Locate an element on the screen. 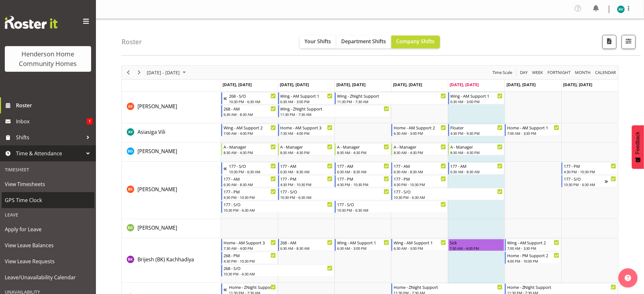 The height and width of the screenshot is (294, 644). div: Brijesh (BK) Kachhadiya"s event - Wing - AM Support 2 Begin From Saturday, August 30, 2025 at 7:0... is located at coordinates (533, 245).